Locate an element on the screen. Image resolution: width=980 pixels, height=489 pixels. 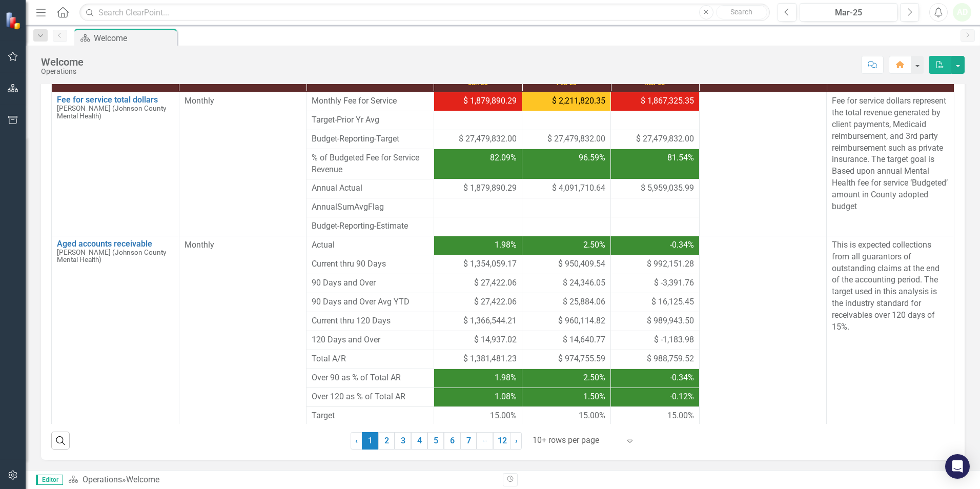
span: 82.09% is located at coordinates (503, 158).